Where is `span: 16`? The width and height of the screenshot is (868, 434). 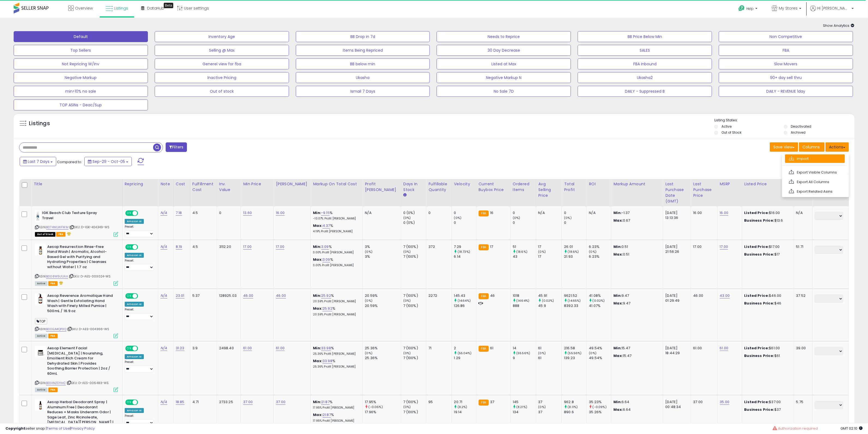 span: 16 is located at coordinates (492, 212).